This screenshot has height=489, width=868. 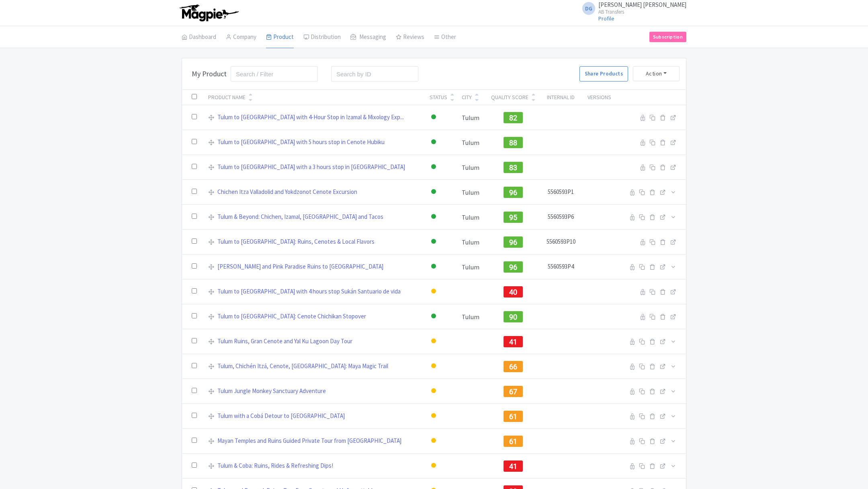 I want to click on span: 90, so click(x=513, y=317).